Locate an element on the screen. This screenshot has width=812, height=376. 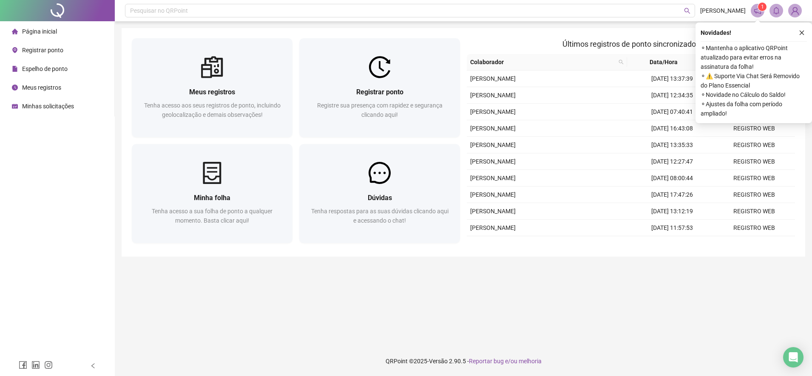
span: ⚬ Ajustes da folha com período ampliado! is located at coordinates (754, 109).